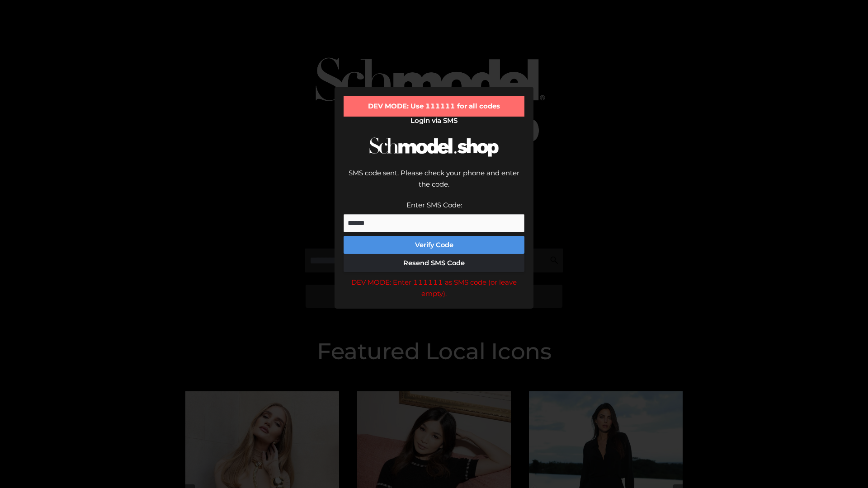 The height and width of the screenshot is (488, 868). What do you see at coordinates (434, 147) in the screenshot?
I see `img: Schmodel Logo` at bounding box center [434, 147].